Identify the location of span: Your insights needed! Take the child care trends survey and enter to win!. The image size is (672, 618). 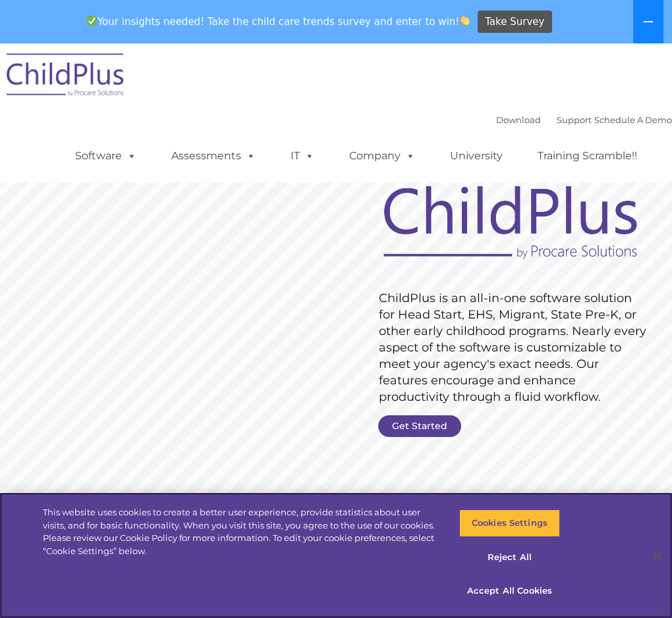
(278, 21).